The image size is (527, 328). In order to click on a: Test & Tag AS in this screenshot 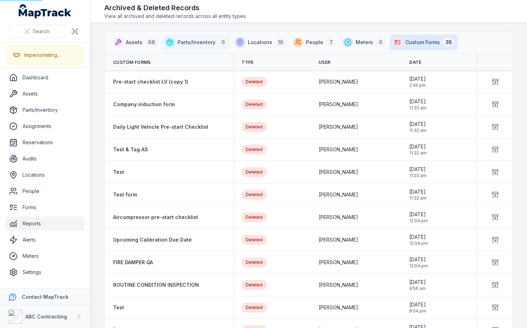, I will do `click(130, 150)`.